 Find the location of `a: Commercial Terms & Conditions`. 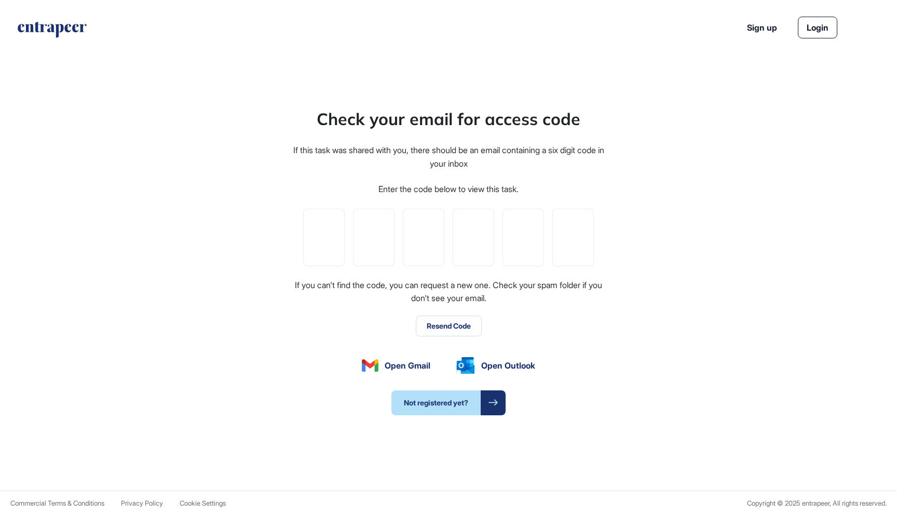

a: Commercial Terms & Conditions is located at coordinates (57, 503).